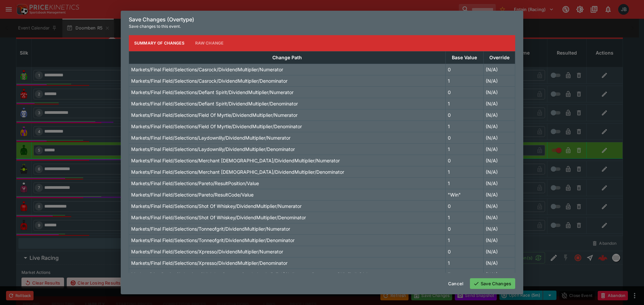  What do you see at coordinates (455, 284) in the screenshot?
I see `button: Cancel` at bounding box center [455, 284].